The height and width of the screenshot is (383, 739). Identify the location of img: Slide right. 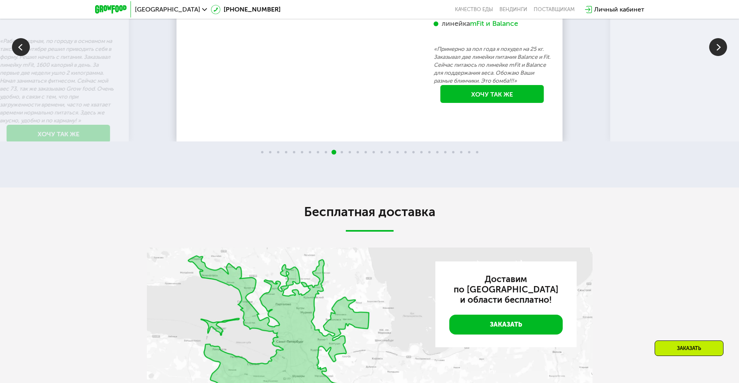
(717, 47).